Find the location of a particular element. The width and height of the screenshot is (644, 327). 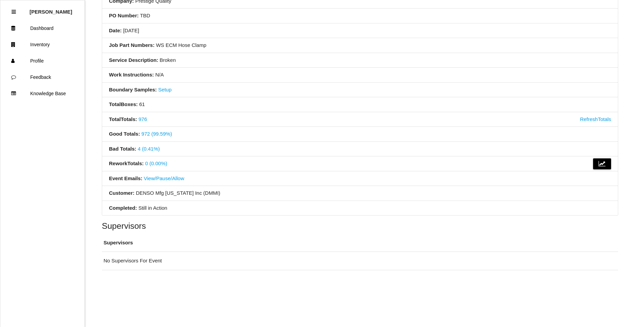

b: Work Instructions: is located at coordinates (131, 75).